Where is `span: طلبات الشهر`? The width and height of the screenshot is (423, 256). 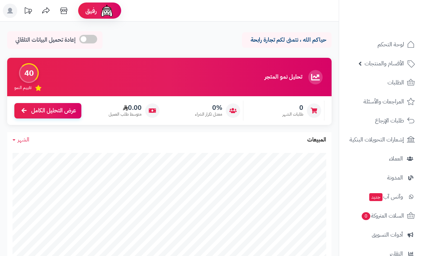 span: طلبات الشهر is located at coordinates (293, 114).